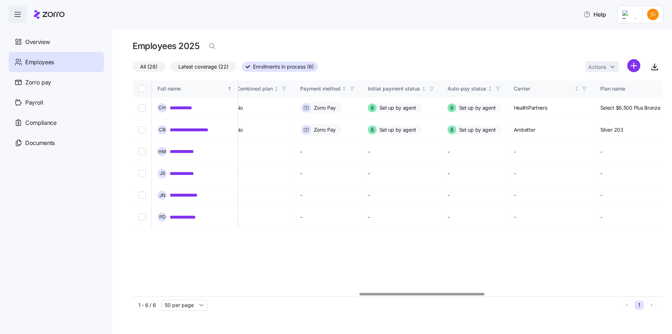  What do you see at coordinates (467, 89) in the screenshot?
I see `div: Auto-pay status` at bounding box center [467, 89].